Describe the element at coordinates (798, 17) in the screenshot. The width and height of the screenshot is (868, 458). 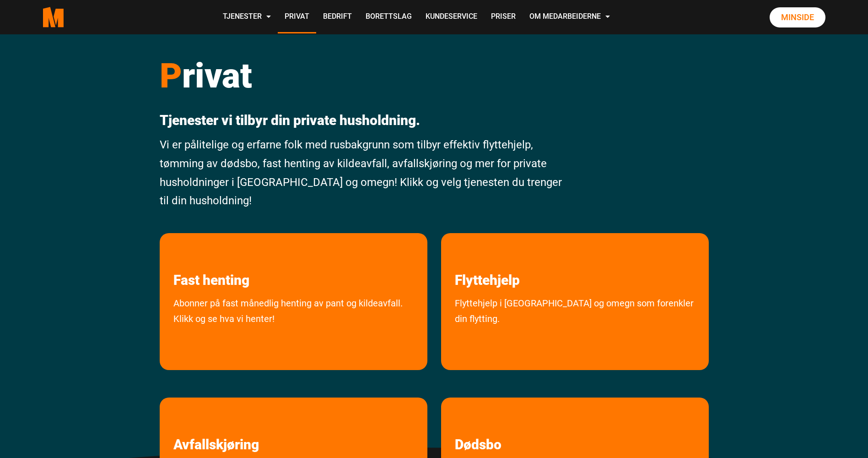
I see `a: Minside` at that location.